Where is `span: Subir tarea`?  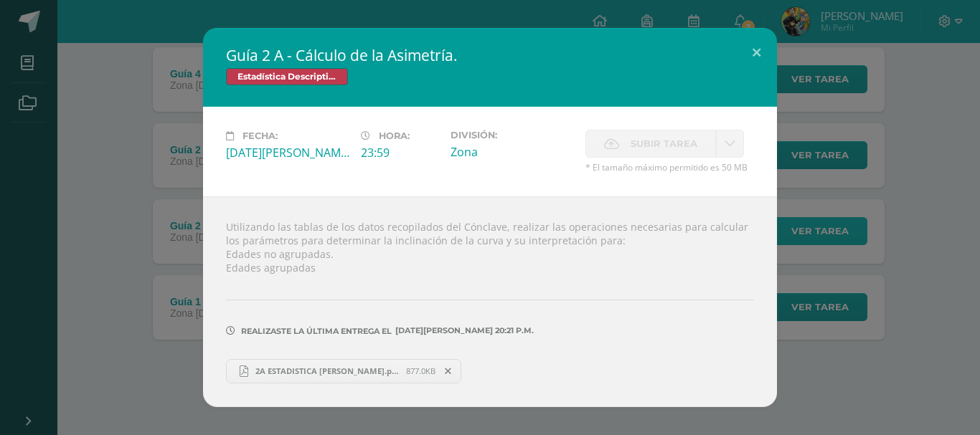 span: Subir tarea is located at coordinates (664, 143).